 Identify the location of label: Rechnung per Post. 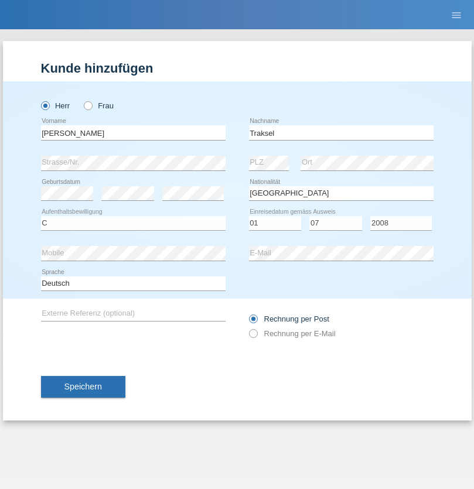
(289, 319).